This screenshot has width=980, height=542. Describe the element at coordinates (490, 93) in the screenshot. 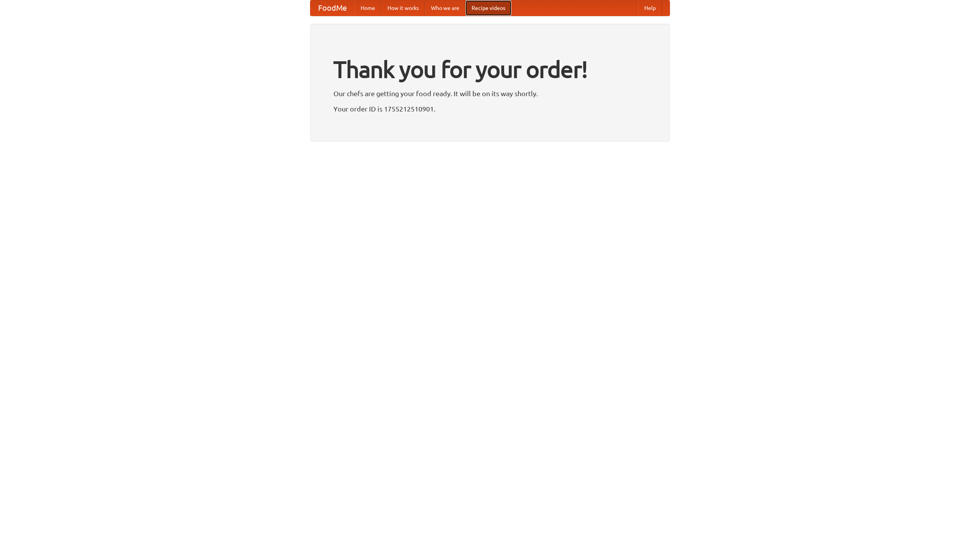

I see `p: Our chefs are getting your food ready. It will be on its way shortly.` at that location.